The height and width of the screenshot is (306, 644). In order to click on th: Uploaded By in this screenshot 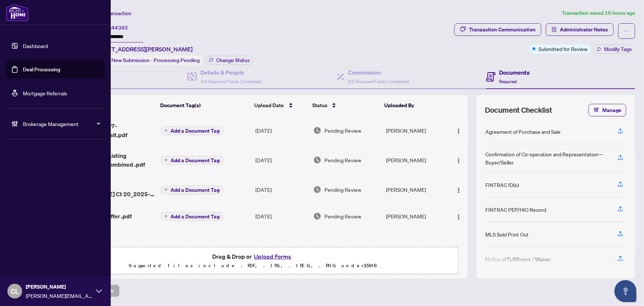, I will do `click(413, 105)`.